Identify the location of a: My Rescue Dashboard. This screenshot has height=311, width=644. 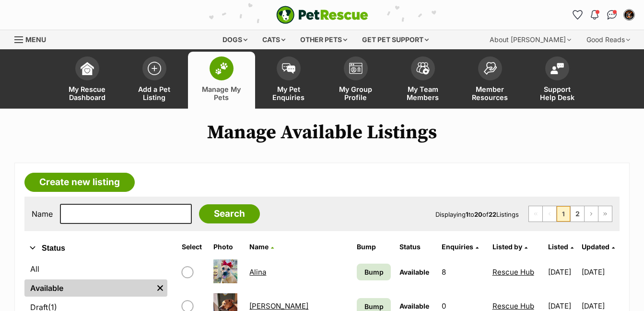
(87, 80).